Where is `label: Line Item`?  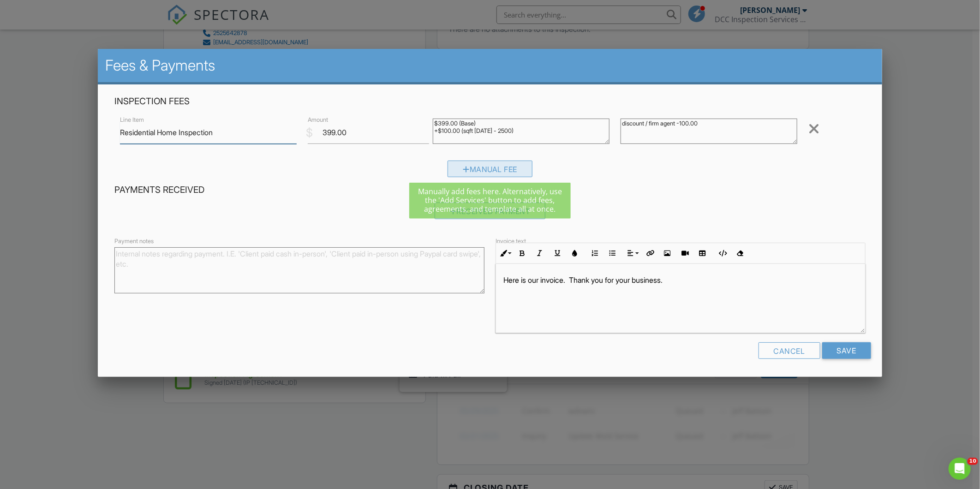
label: Line Item is located at coordinates (132, 120).